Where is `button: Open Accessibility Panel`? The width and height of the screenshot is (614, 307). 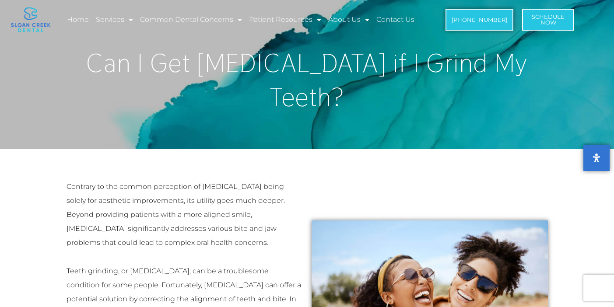 button: Open Accessibility Panel is located at coordinates (596, 158).